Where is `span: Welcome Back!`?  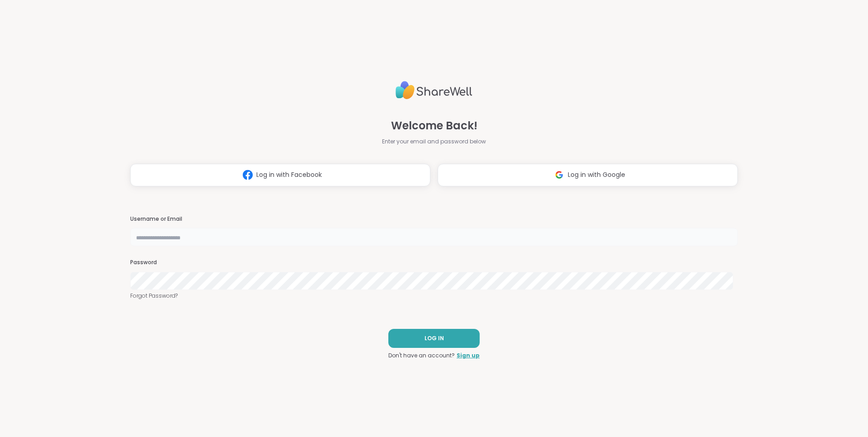 span: Welcome Back! is located at coordinates (434, 126).